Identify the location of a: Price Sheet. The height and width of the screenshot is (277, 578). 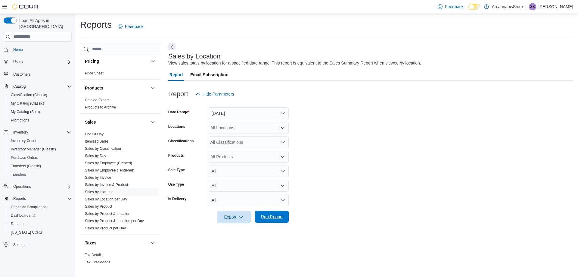
(94, 73).